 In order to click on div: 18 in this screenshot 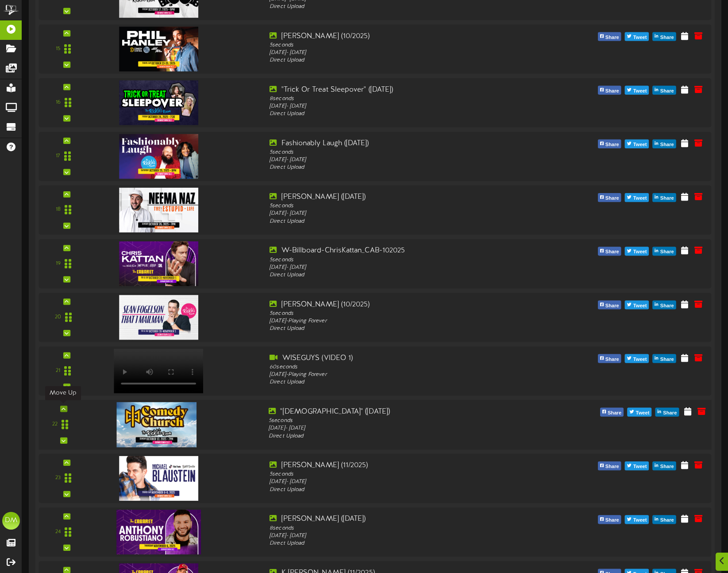, I will do `click(58, 210)`.